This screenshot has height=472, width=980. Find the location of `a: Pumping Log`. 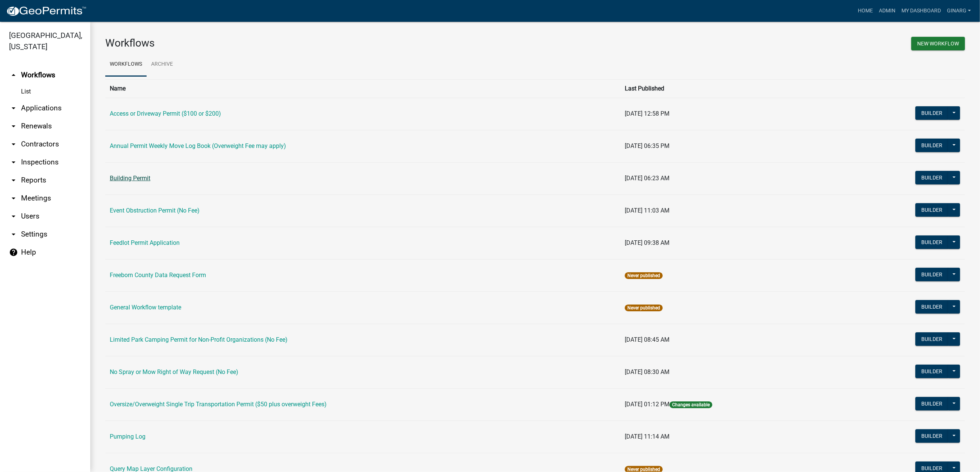

a: Pumping Log is located at coordinates (128, 436).